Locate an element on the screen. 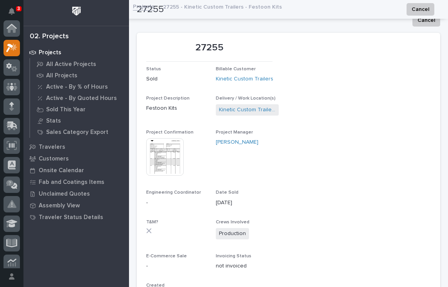  p: Active - By % of Hours is located at coordinates (77, 87).